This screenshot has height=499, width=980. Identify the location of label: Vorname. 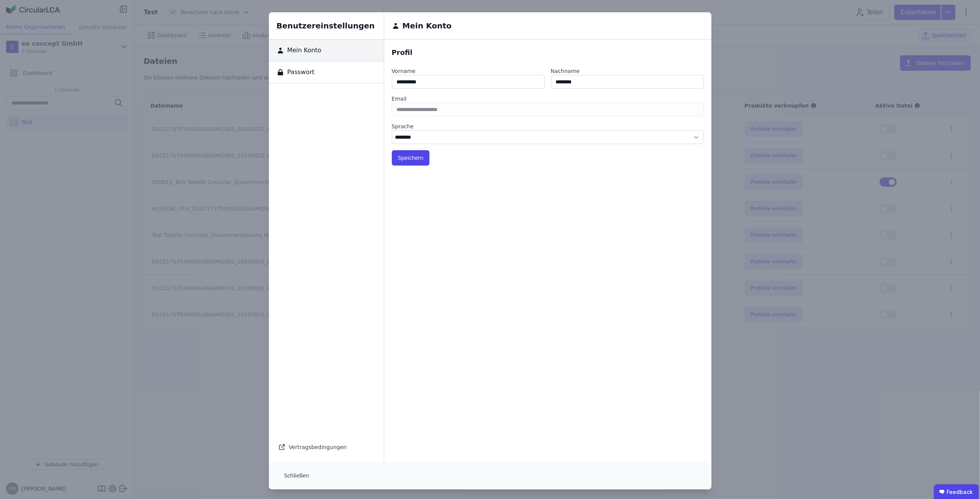
(468, 71).